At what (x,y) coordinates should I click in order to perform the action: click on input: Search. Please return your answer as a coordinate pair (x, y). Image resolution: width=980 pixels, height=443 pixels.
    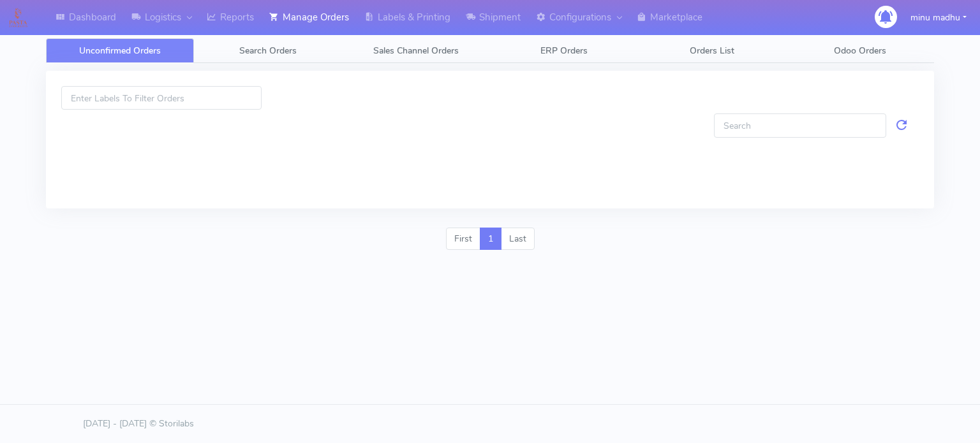
    Looking at the image, I should click on (800, 125).